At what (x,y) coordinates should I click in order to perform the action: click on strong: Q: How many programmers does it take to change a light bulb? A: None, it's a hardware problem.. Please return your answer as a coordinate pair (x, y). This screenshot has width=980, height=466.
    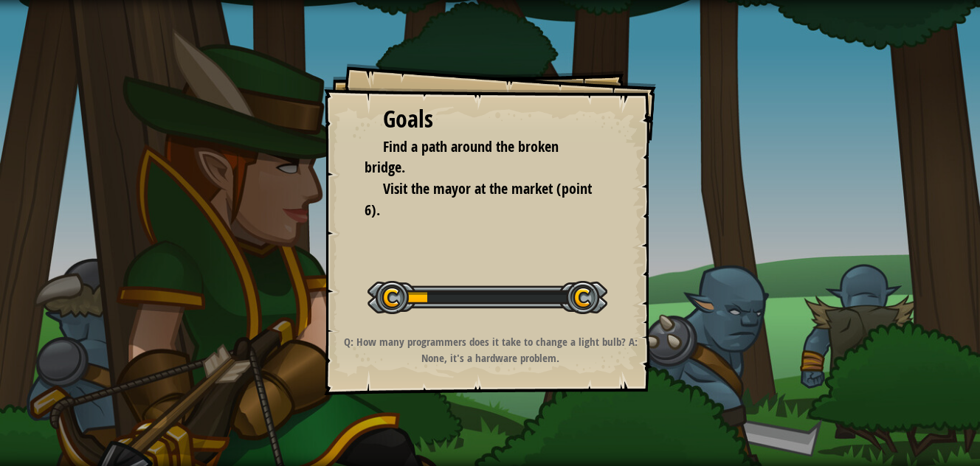
    Looking at the image, I should click on (491, 350).